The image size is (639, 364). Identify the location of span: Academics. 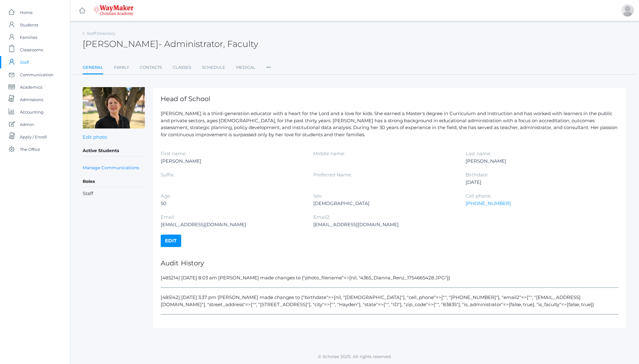
(31, 87).